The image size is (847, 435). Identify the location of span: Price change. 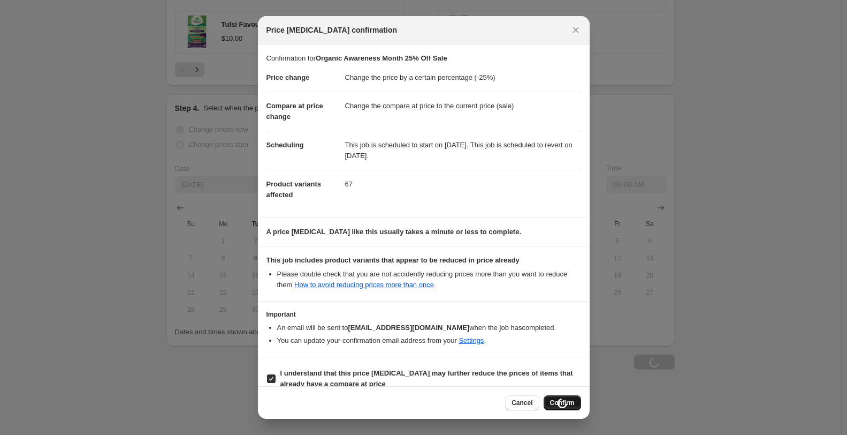
(288, 77).